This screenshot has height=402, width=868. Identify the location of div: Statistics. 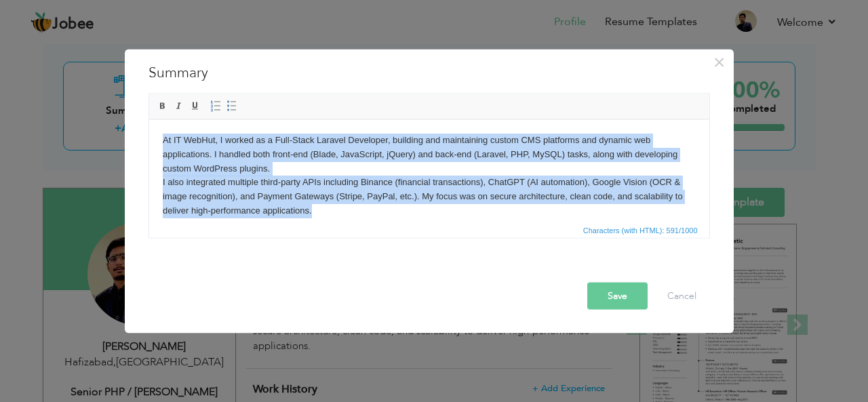
(641, 230).